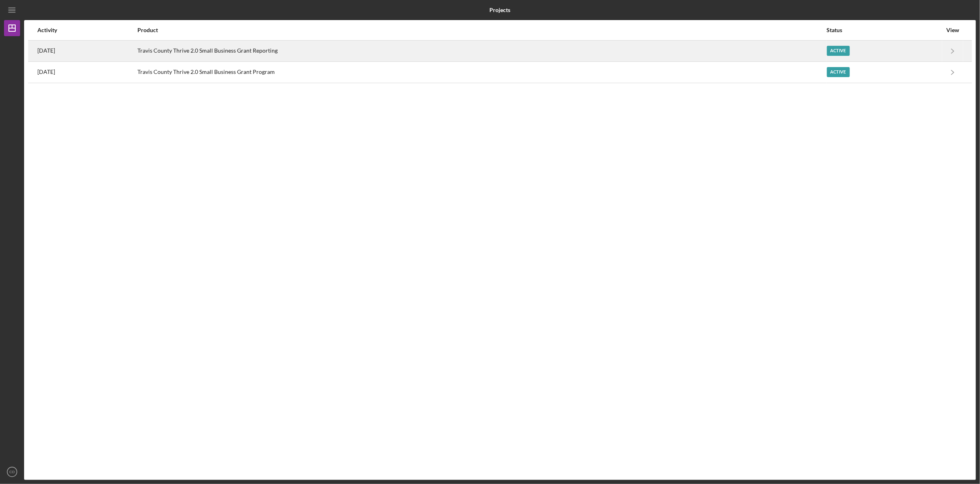 The width and height of the screenshot is (980, 484). I want to click on div: View, so click(953, 30).